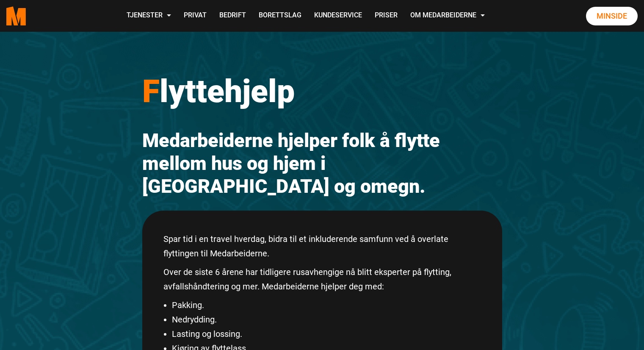 The image size is (644, 350). Describe the element at coordinates (322, 279) in the screenshot. I see `p: Over de siste 6 årene har tidligere rusavhengige nå blitt eksperter på flytting, avfallshåndterin...` at that location.